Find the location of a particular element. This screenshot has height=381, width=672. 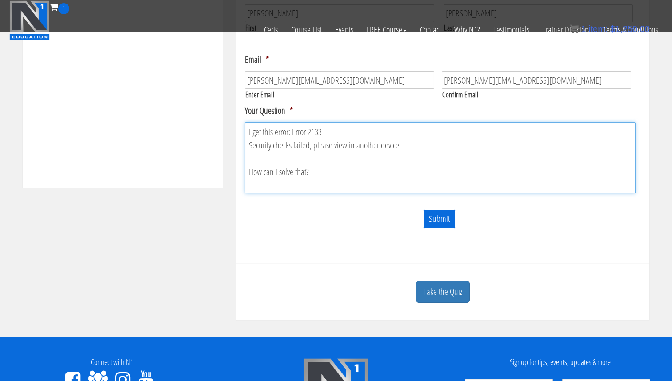

img: n1-education is located at coordinates (29, 20).